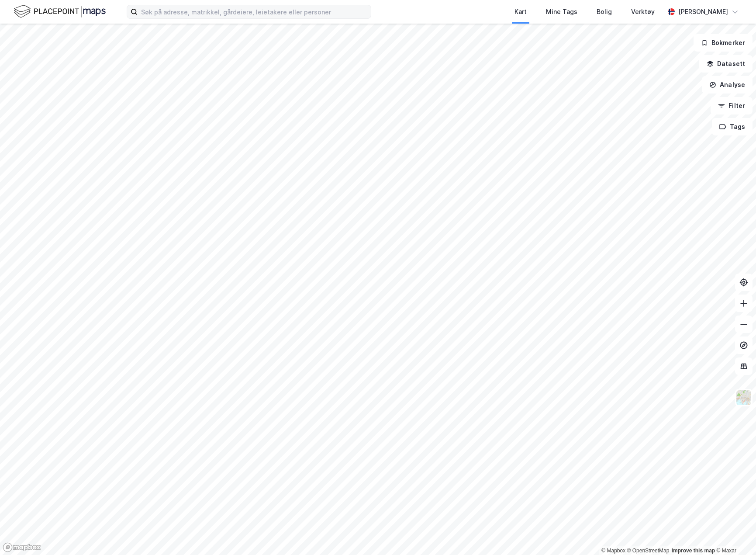  What do you see at coordinates (521, 12) in the screenshot?
I see `div: Kart` at bounding box center [521, 12].